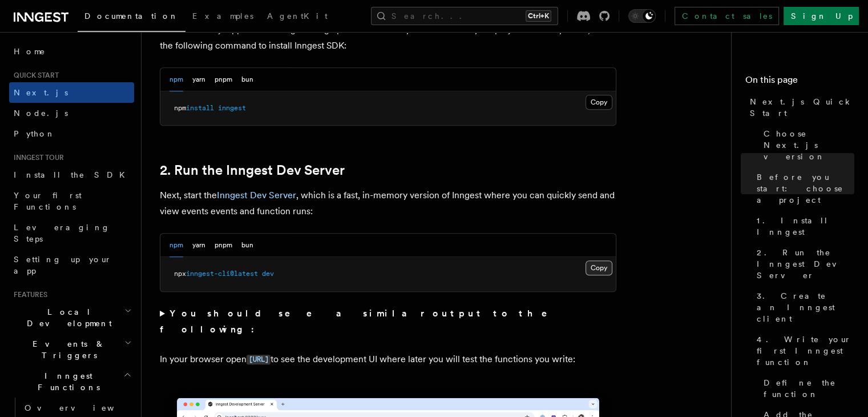 The height and width of the screenshot is (417, 868). I want to click on kbd: Ctrl+K, so click(538, 16).